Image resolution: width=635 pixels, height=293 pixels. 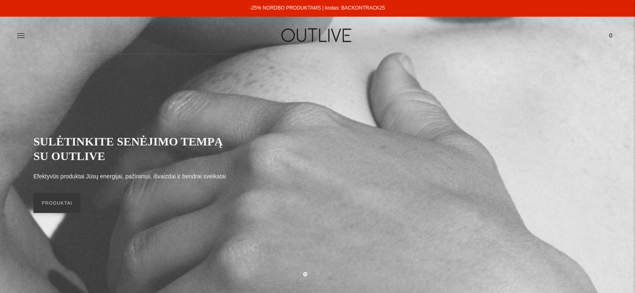 I want to click on button: Move carousel to slide 3, so click(x=330, y=274).